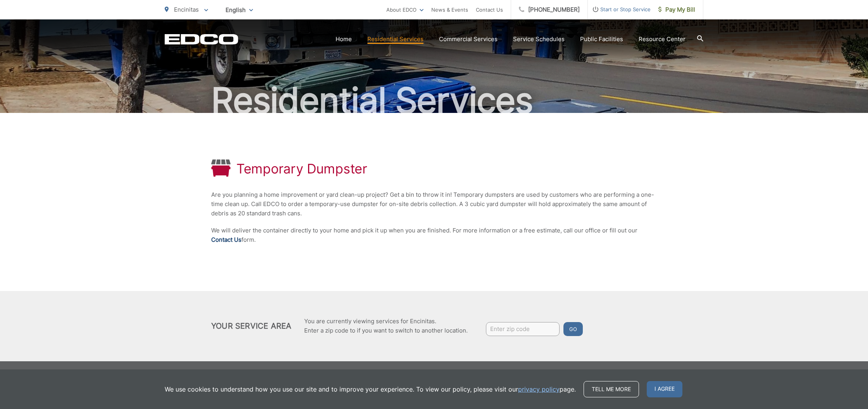 This screenshot has width=868, height=409. What do you see at coordinates (370, 389) in the screenshot?
I see `p: We use cookies to understand how you use our site and to improve your experience. To view our pol...` at bounding box center [370, 389].